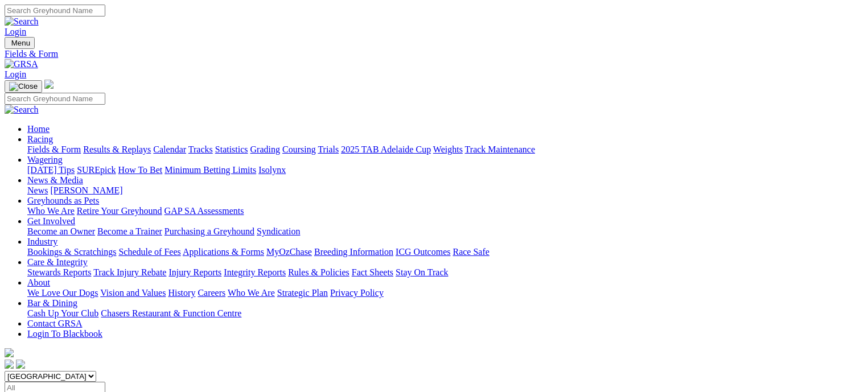 This screenshot has height=392, width=868. What do you see at coordinates (421, 271) in the screenshot?
I see `a: Stay On Track` at bounding box center [421, 271].